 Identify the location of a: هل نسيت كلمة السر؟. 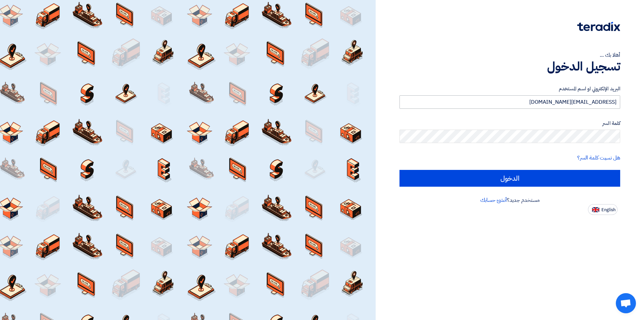
(599, 158).